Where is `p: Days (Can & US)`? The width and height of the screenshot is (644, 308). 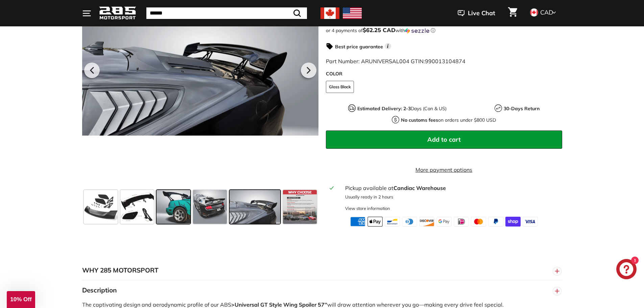
p: Days (Can & US) is located at coordinates (402, 109).